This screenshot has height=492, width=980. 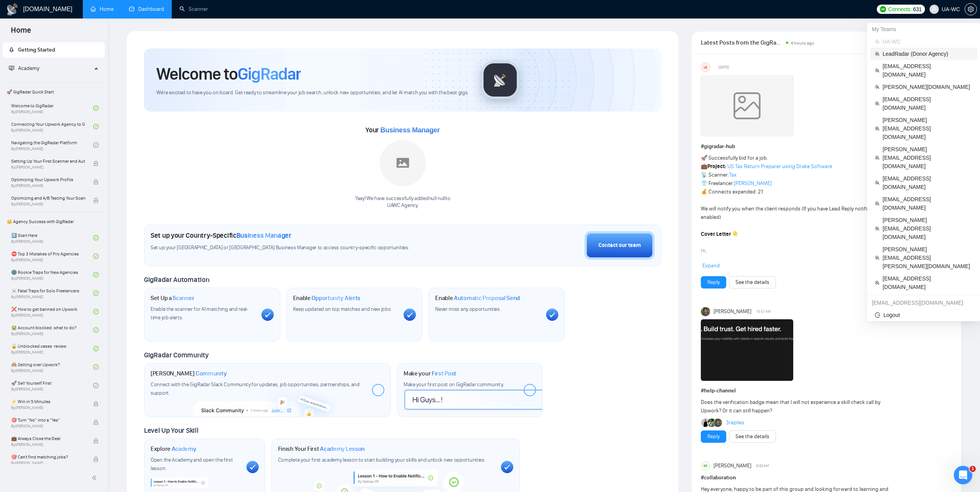 I want to click on span: 10:01 AM, so click(x=764, y=311).